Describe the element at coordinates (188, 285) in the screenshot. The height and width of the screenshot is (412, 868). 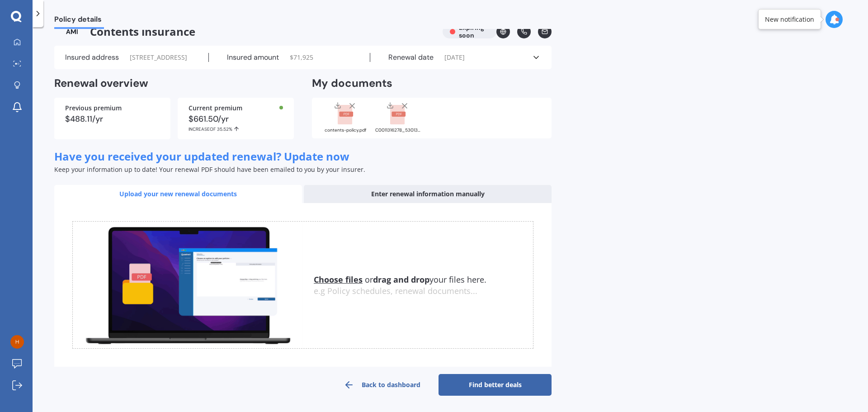
I see `img: upload.de96410c8ce839c3fdd5.gif` at that location.